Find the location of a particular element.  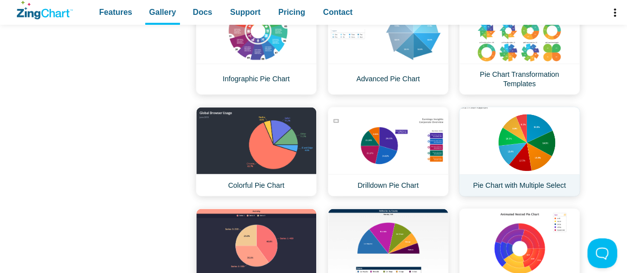

a: ZingChart Logo. Click to return to the homepage is located at coordinates (45, 10).